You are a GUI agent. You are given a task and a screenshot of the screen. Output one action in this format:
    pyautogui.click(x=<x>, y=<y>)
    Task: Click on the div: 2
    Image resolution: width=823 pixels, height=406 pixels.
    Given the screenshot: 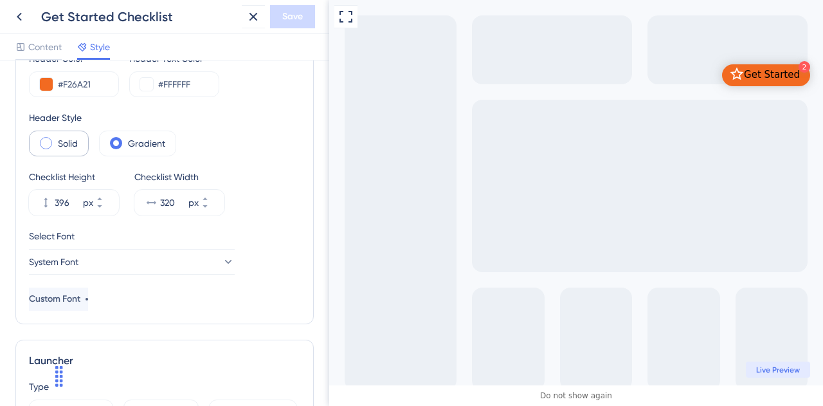 What is the action you would take?
    pyautogui.click(x=475, y=67)
    